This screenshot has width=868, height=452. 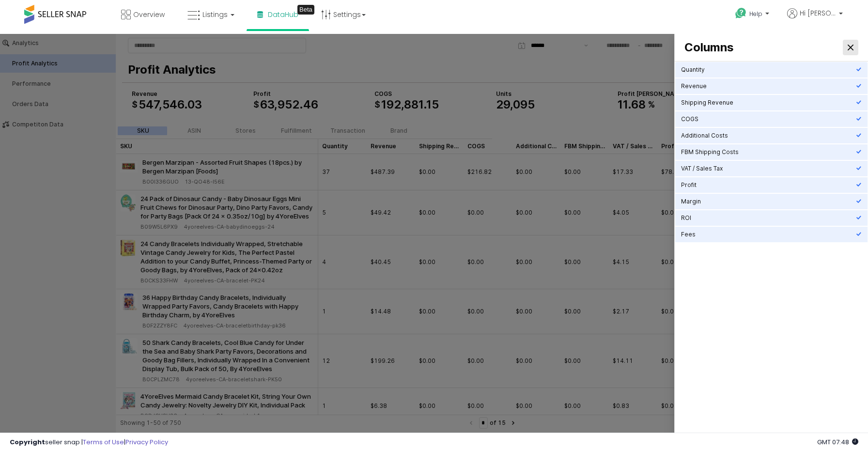 I want to click on div: Fees, so click(x=769, y=200).